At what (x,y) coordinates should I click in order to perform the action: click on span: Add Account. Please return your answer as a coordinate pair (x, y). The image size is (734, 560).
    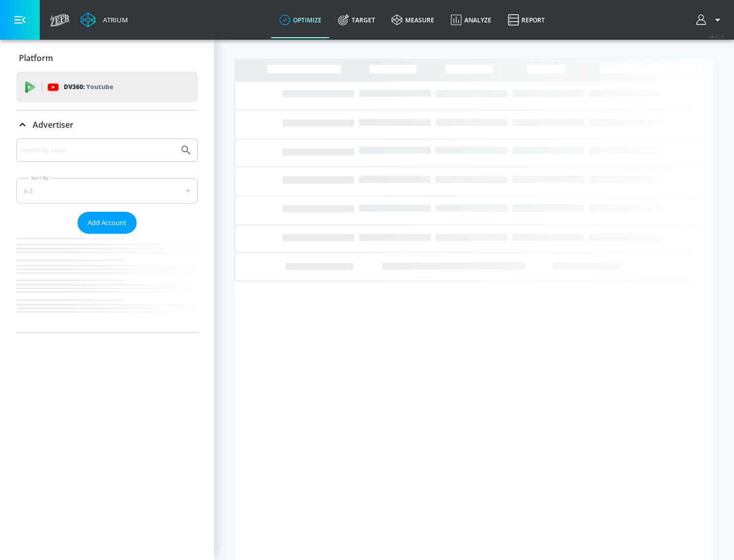
    Looking at the image, I should click on (107, 222).